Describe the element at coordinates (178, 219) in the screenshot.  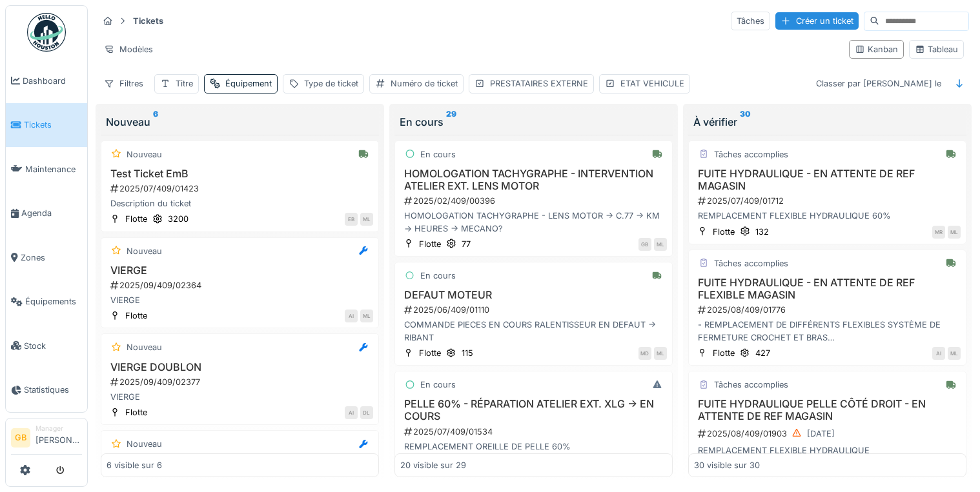
I see `div: 3200` at that location.